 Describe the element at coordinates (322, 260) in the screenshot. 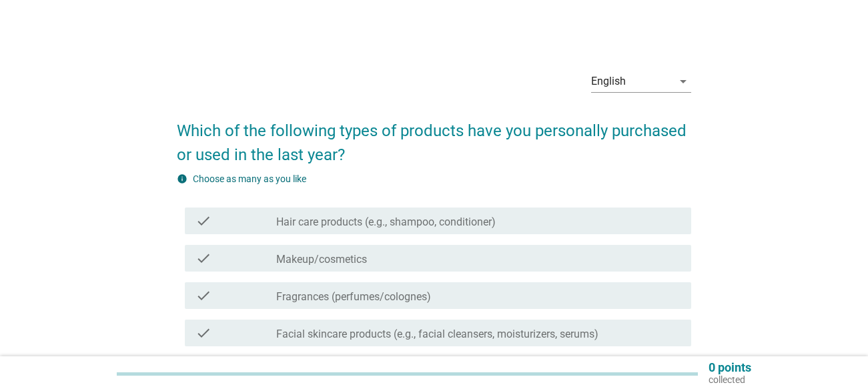

I see `label: Makeup/cosmetics` at that location.